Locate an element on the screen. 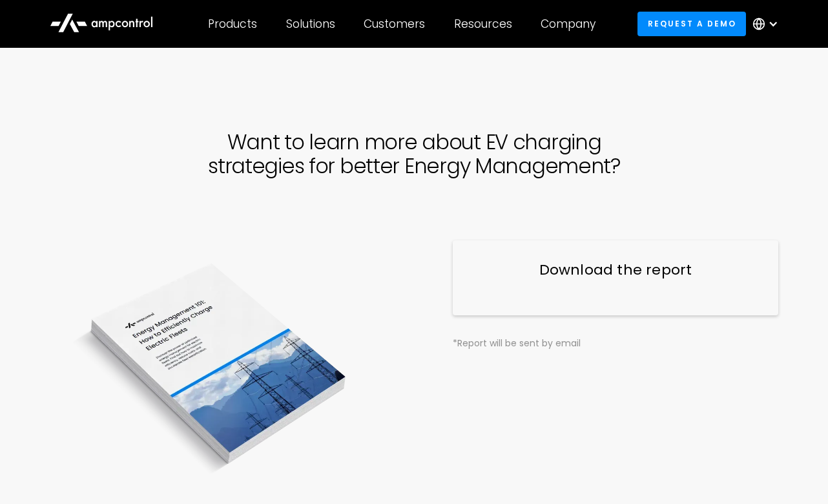 This screenshot has height=504, width=828. div: Solutions is located at coordinates (311, 24).